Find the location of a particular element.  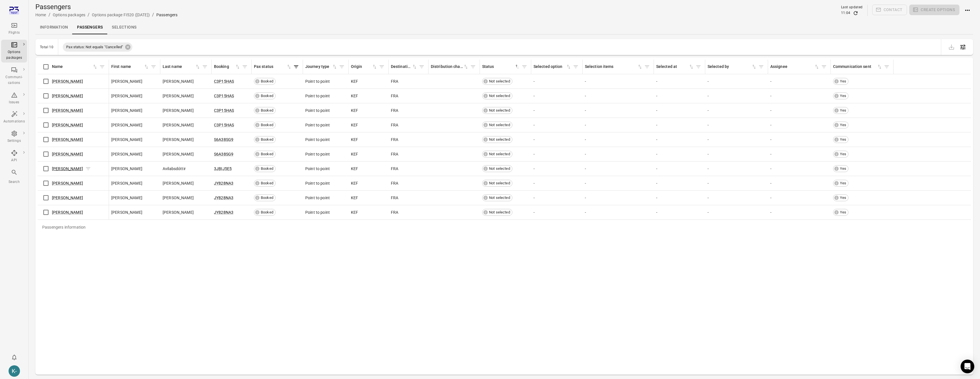

button: Filter by journey type is located at coordinates (342, 67).